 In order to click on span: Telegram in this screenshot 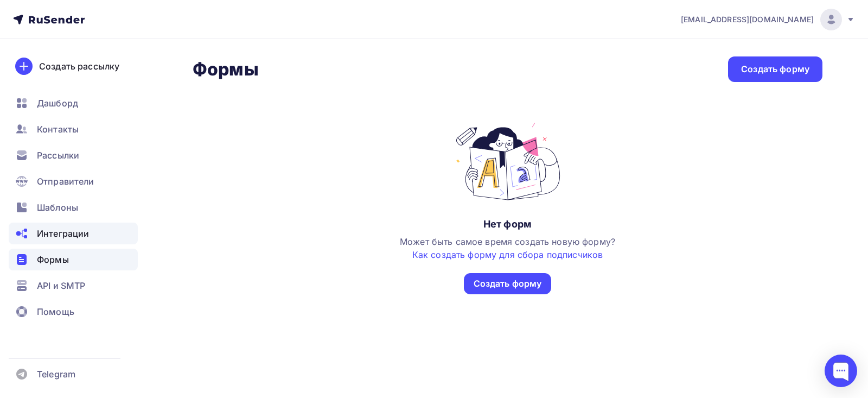, I will do `click(56, 374)`.